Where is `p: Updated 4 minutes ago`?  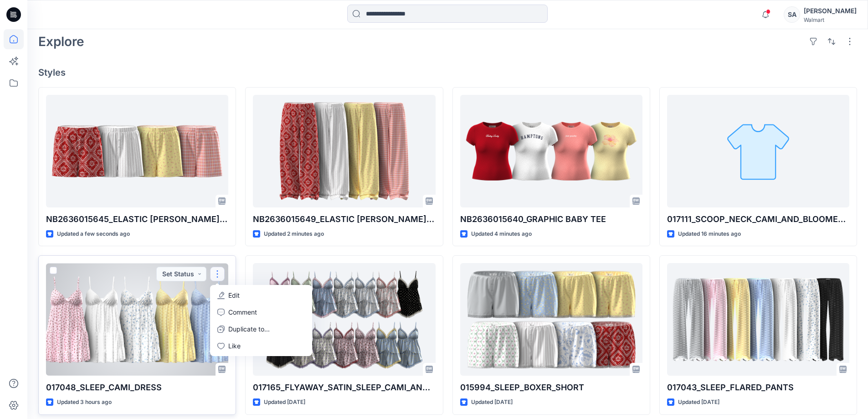
p: Updated 4 minutes ago is located at coordinates (501, 234).